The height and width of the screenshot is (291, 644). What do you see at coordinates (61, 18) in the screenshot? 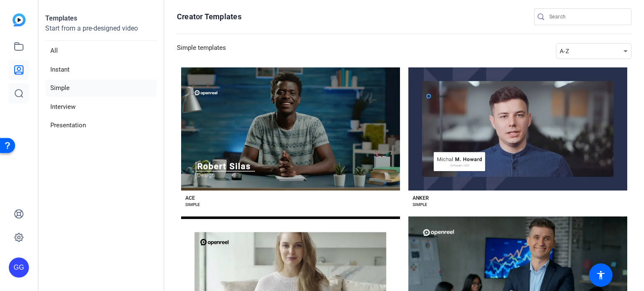
I see `strong: Templates` at bounding box center [61, 18].